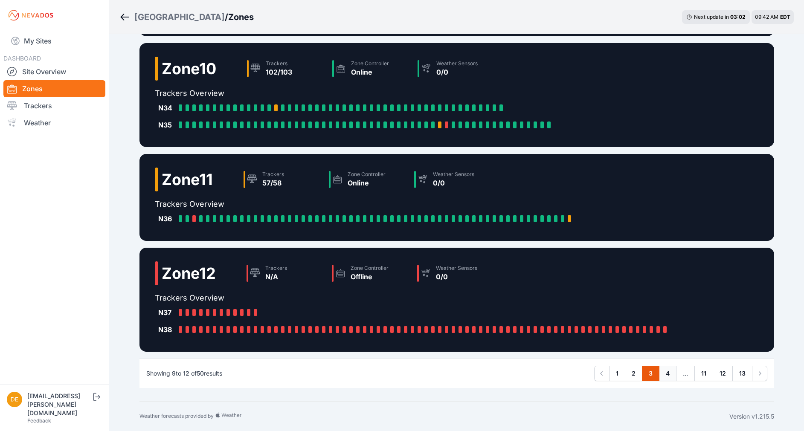 The height and width of the screenshot is (431, 804). What do you see at coordinates (785, 17) in the screenshot?
I see `span: EDT` at bounding box center [785, 17].